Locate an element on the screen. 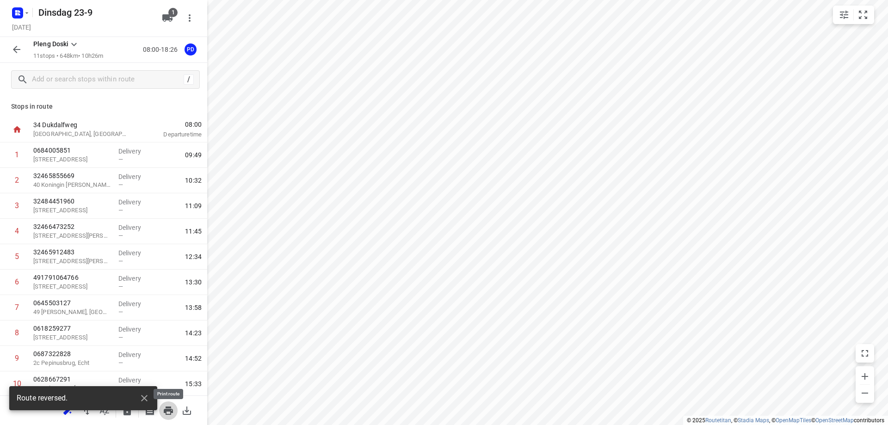 Image resolution: width=888 pixels, height=425 pixels. p: Pleng Doski is located at coordinates (51, 44).